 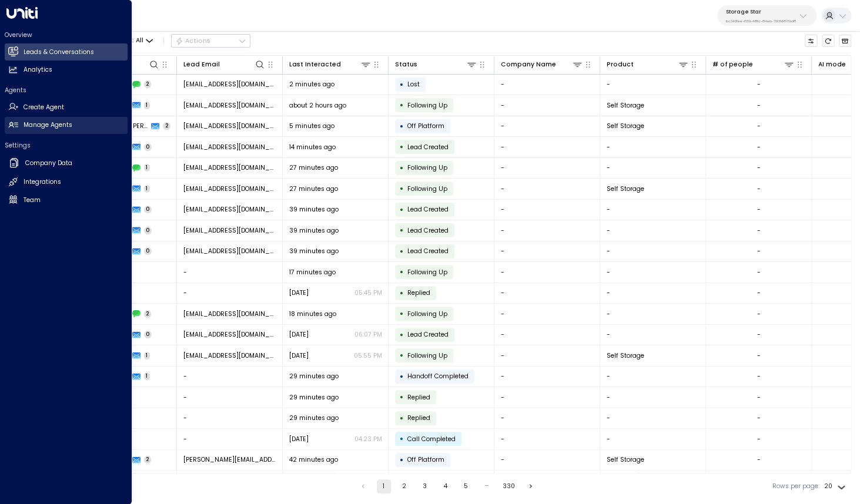 What do you see at coordinates (766, 15) in the screenshot?
I see `button: Storage Starbc340fee-f559-48fc-84eb-70f3f6817ad8` at bounding box center [766, 15].